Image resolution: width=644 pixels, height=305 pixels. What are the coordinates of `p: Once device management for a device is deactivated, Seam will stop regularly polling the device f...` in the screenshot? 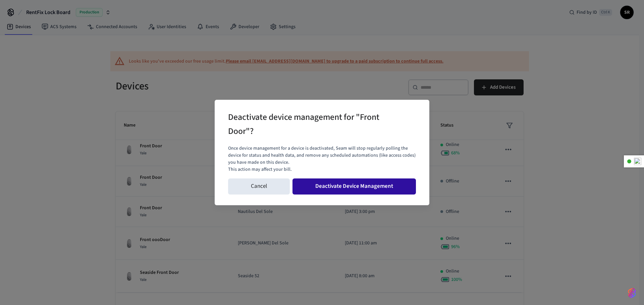 It's located at (322, 155).